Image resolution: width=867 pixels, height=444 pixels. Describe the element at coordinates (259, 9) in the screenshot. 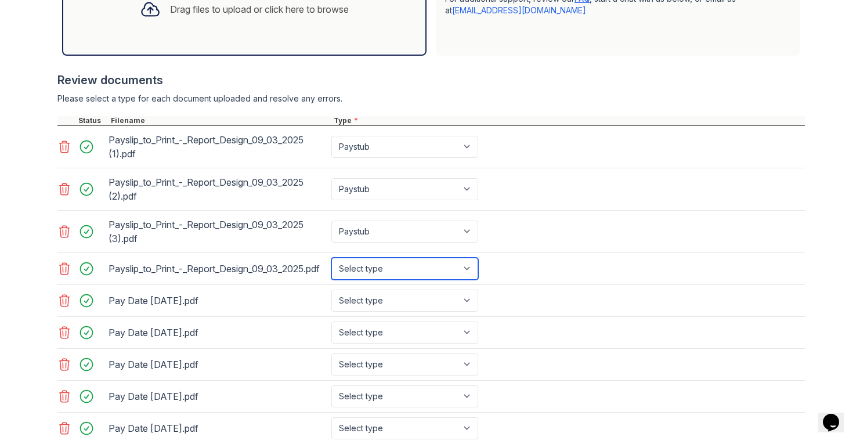

I see `div: Drag files to upload or click here to browse` at that location.